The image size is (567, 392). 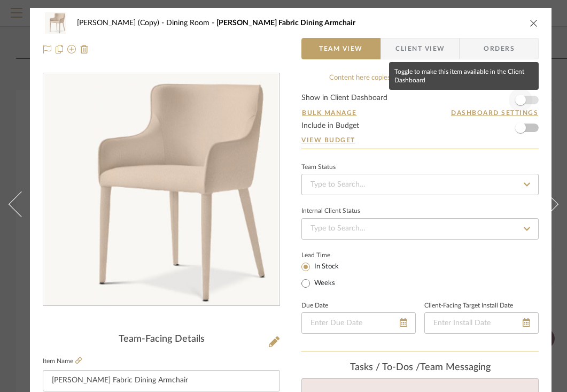 I want to click on a: View Budget, so click(x=420, y=140).